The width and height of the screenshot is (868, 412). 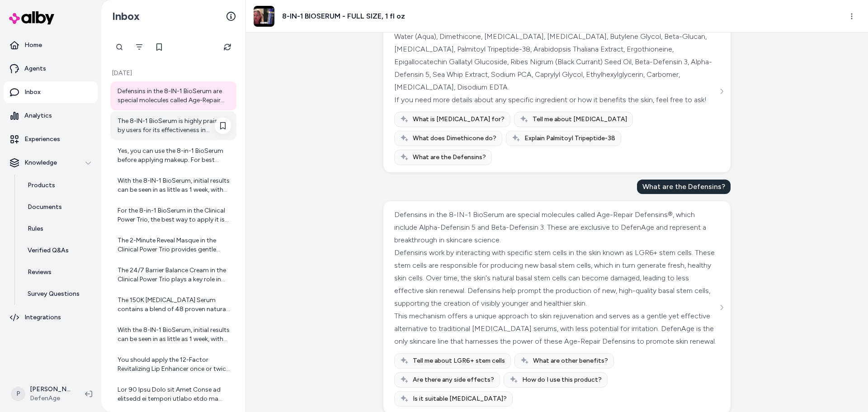 What do you see at coordinates (58, 294) in the screenshot?
I see `a: Survey Questions` at bounding box center [58, 294].